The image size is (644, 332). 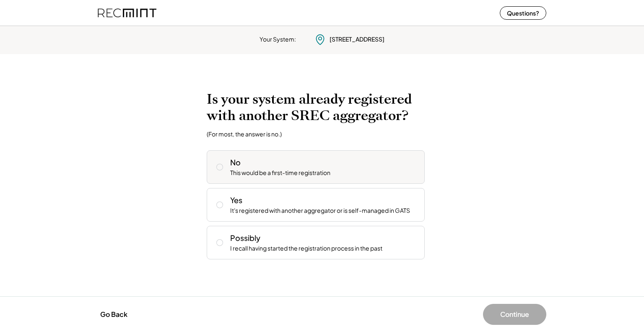 What do you see at coordinates (277, 39) in the screenshot?
I see `div: Your System:` at bounding box center [277, 39].